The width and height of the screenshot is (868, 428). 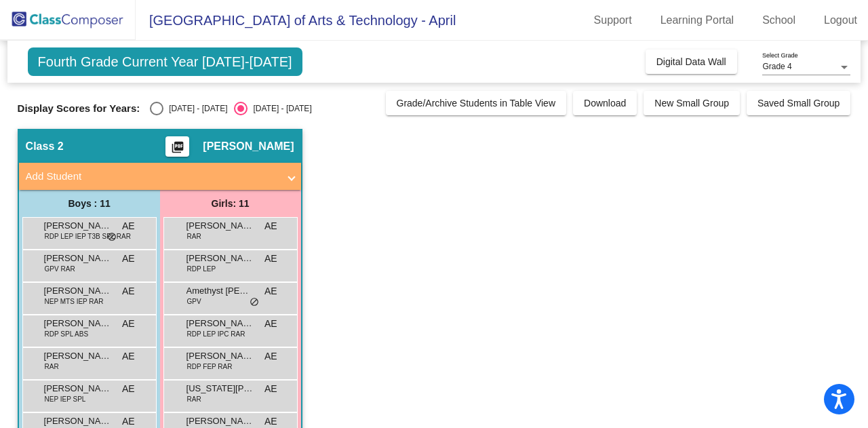 What do you see at coordinates (217, 334) in the screenshot?
I see `span: RDP LEP IPC RAR` at bounding box center [217, 334].